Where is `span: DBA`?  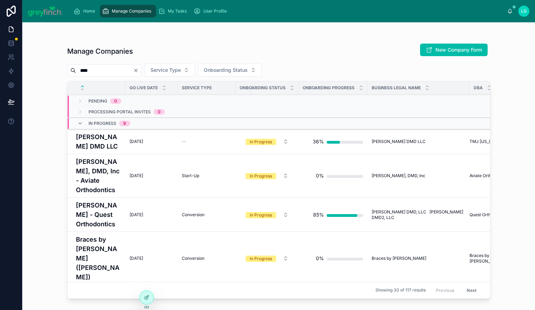
span: DBA is located at coordinates (479, 88).